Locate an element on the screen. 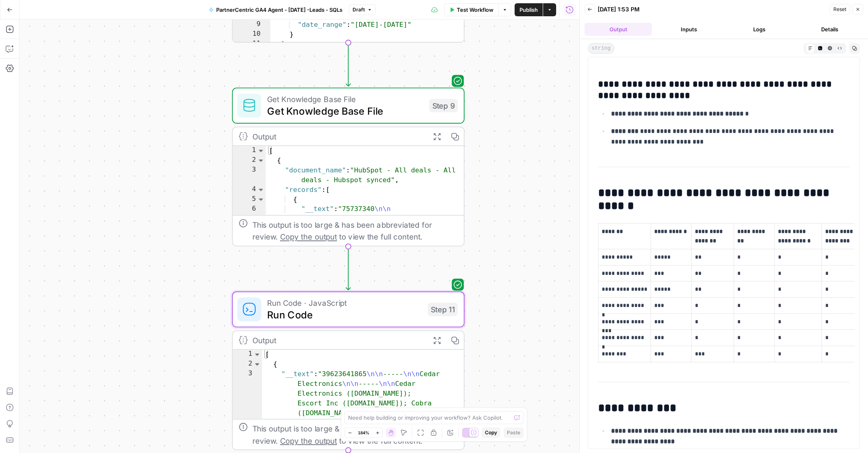 The height and width of the screenshot is (453, 868). span: string is located at coordinates (601, 49).